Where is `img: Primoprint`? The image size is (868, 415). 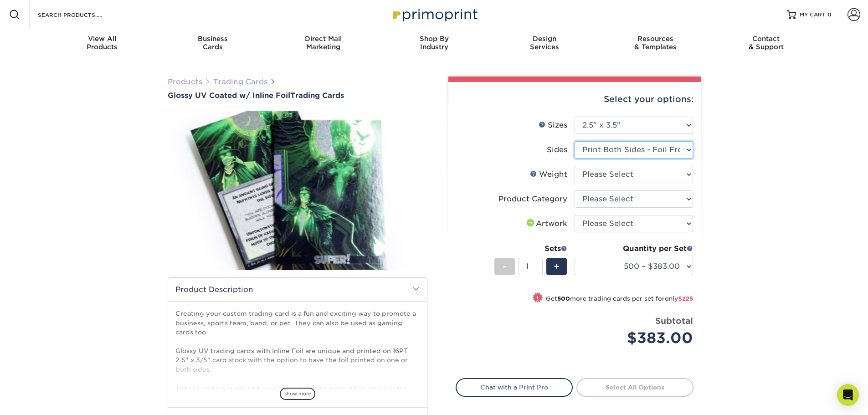 img: Primoprint is located at coordinates (434, 14).